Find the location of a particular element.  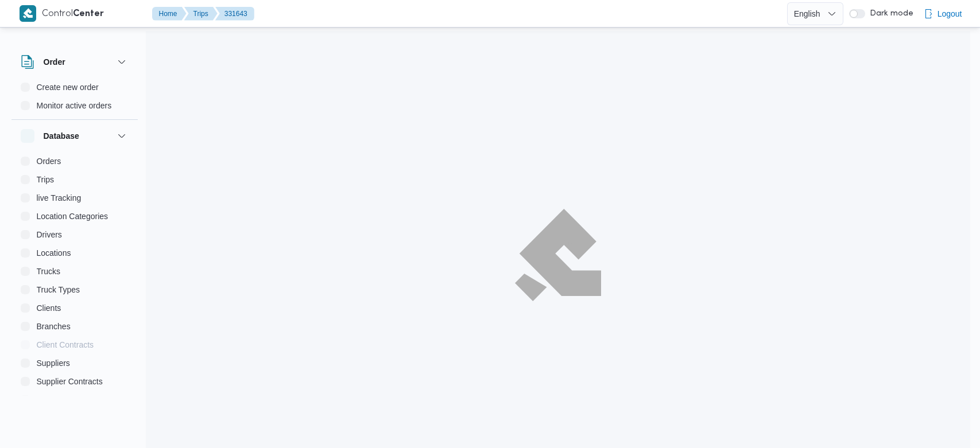

button: Clients is located at coordinates (75, 308).